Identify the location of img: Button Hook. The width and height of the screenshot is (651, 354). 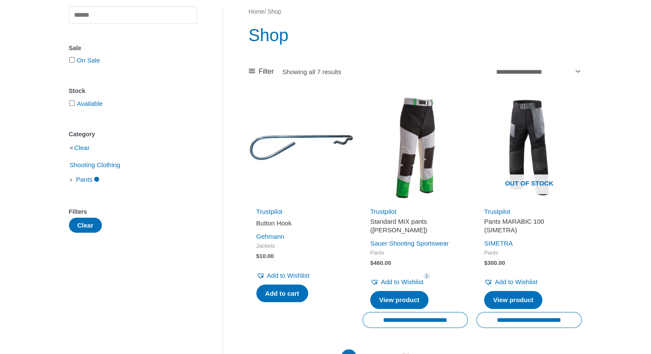
(301, 147).